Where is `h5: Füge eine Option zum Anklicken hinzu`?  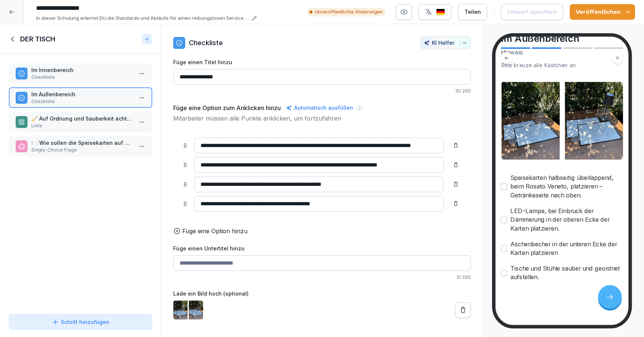 h5: Füge eine Option zum Anklicken hinzu is located at coordinates (227, 108).